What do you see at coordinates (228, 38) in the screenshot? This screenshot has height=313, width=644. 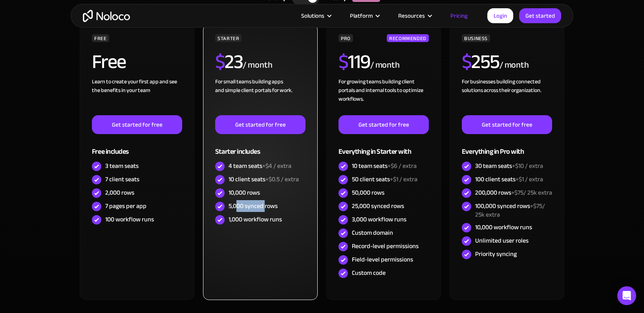 I see `div: STARTER` at bounding box center [228, 38].